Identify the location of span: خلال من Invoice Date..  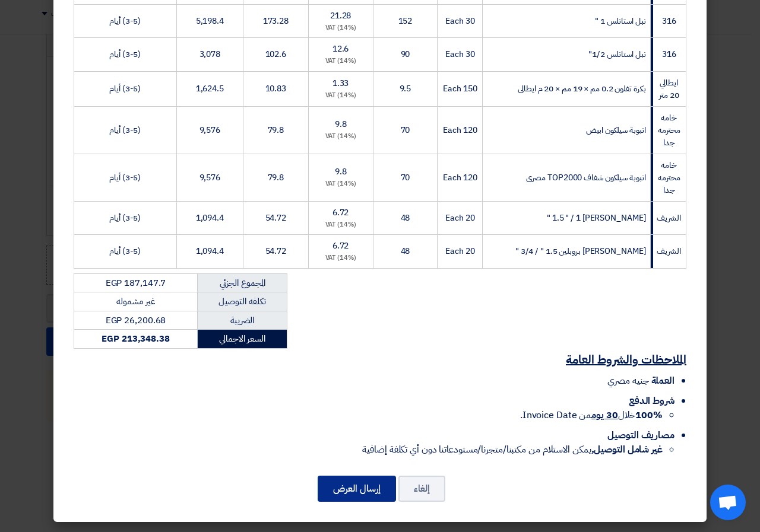
(591, 415).